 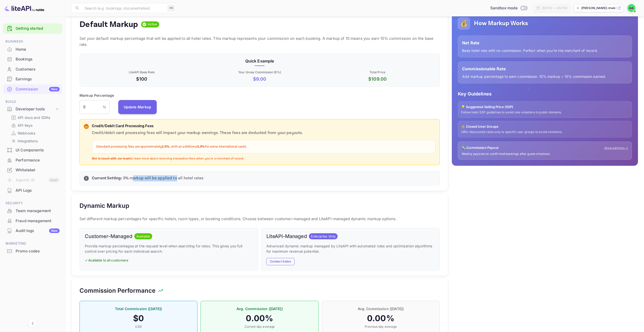 I want to click on span: Sandbox mode, so click(x=504, y=8).